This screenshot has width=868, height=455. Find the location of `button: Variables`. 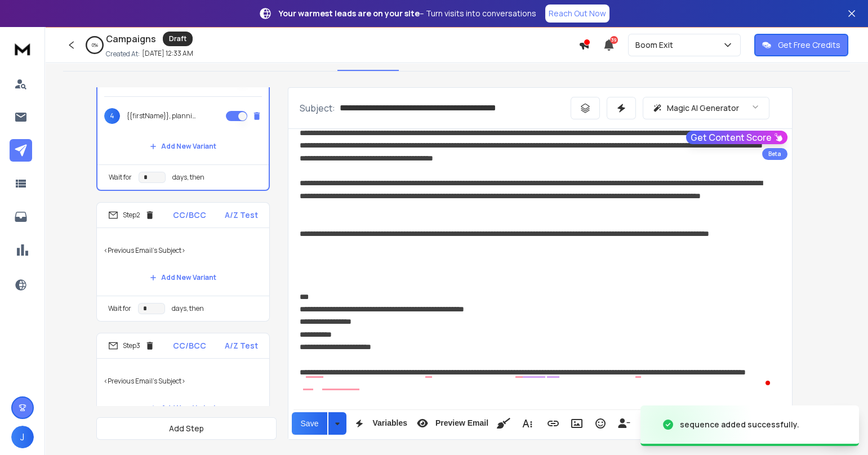

button: Variables is located at coordinates (379, 423).